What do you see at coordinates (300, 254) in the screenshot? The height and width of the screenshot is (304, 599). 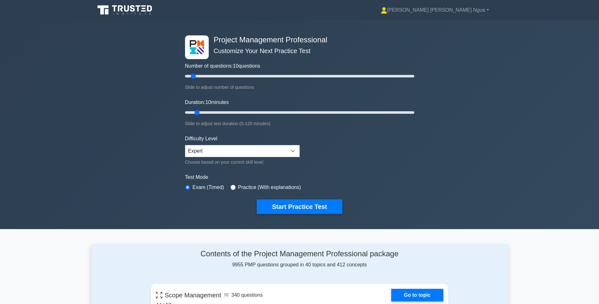 I see `h4: Contents of the Project Management Professional package` at bounding box center [300, 254].